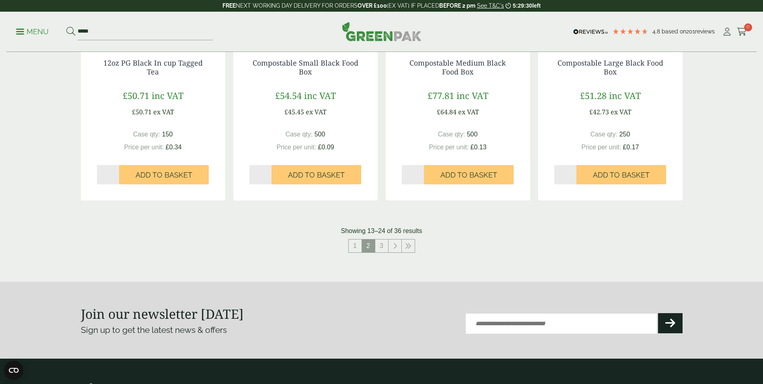 This screenshot has height=384, width=763. What do you see at coordinates (536, 6) in the screenshot?
I see `span: left` at bounding box center [536, 6].